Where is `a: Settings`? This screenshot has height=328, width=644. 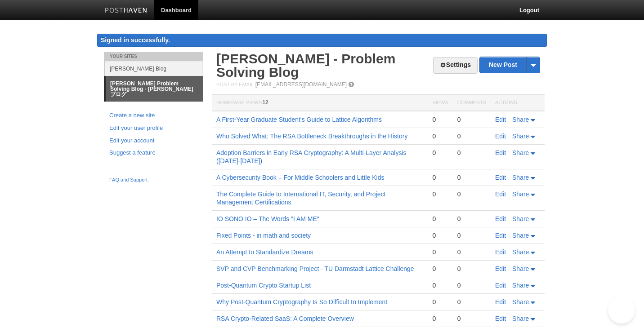
a: Settings is located at coordinates (455, 65).